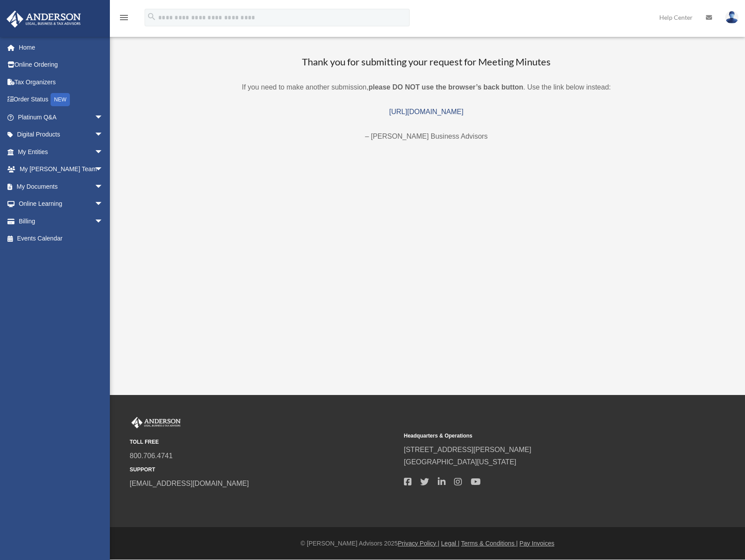  Describe the element at coordinates (61, 117) in the screenshot. I see `a: Platinum Q&Aarrow_drop_down` at that location.